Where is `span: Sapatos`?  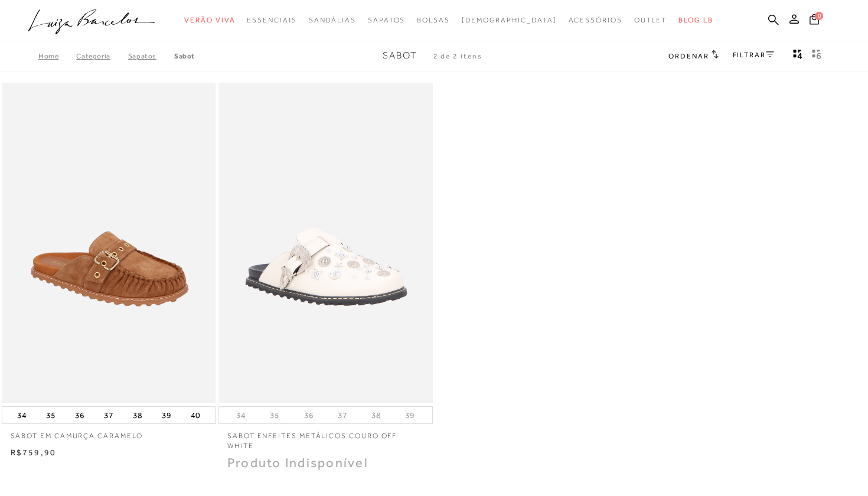
span: Sapatos is located at coordinates (386, 20).